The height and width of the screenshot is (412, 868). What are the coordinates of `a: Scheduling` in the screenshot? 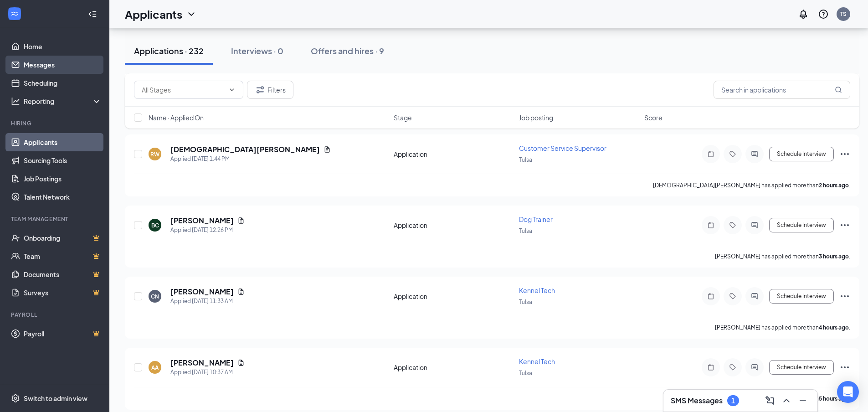 It's located at (62, 83).